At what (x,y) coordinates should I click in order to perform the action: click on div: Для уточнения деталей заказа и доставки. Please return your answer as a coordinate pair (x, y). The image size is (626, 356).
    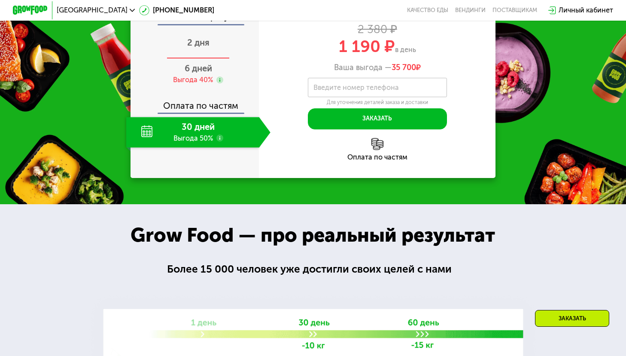
    Looking at the image, I should click on (377, 103).